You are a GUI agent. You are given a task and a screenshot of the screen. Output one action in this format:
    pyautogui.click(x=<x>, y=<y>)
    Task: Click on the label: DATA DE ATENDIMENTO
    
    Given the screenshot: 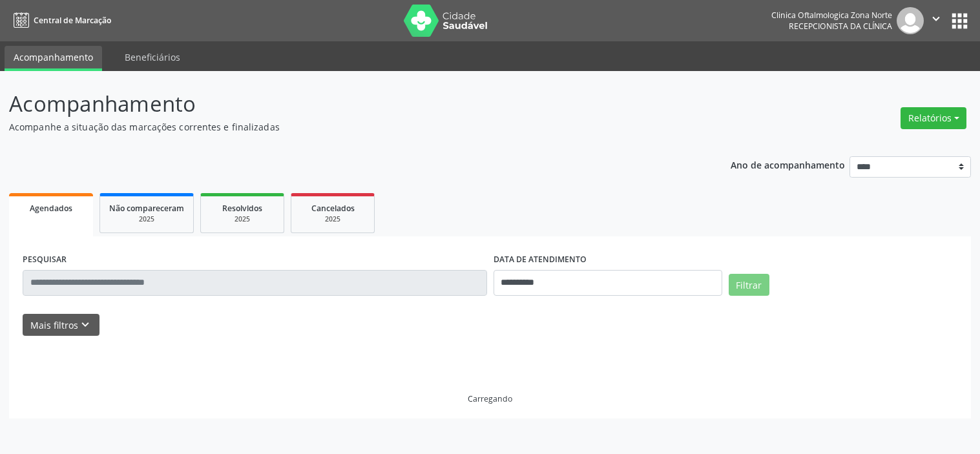 What is the action you would take?
    pyautogui.click(x=540, y=259)
    